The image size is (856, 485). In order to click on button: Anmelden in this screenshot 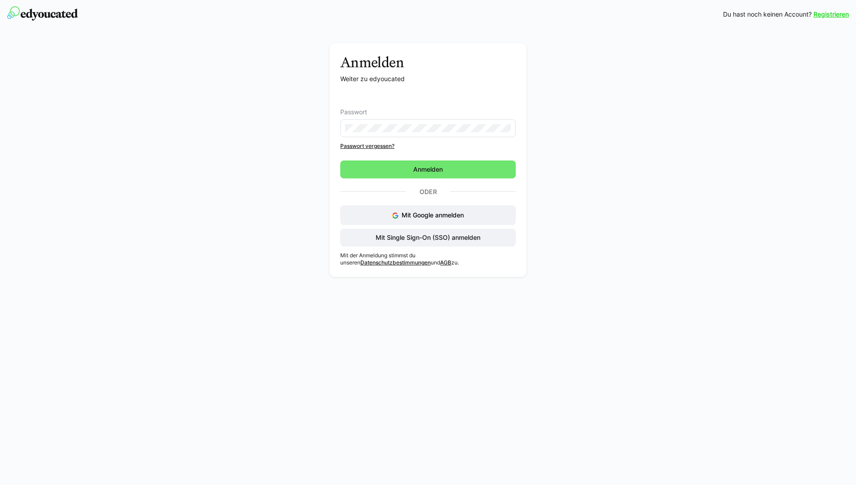, I will do `click(428, 169)`.